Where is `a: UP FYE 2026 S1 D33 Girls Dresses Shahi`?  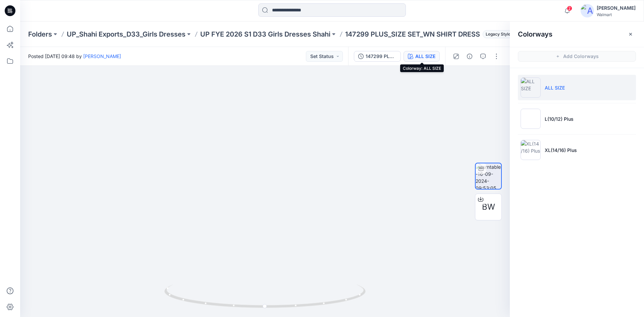
a: UP FYE 2026 S1 D33 Girls Dresses Shahi is located at coordinates (265, 34).